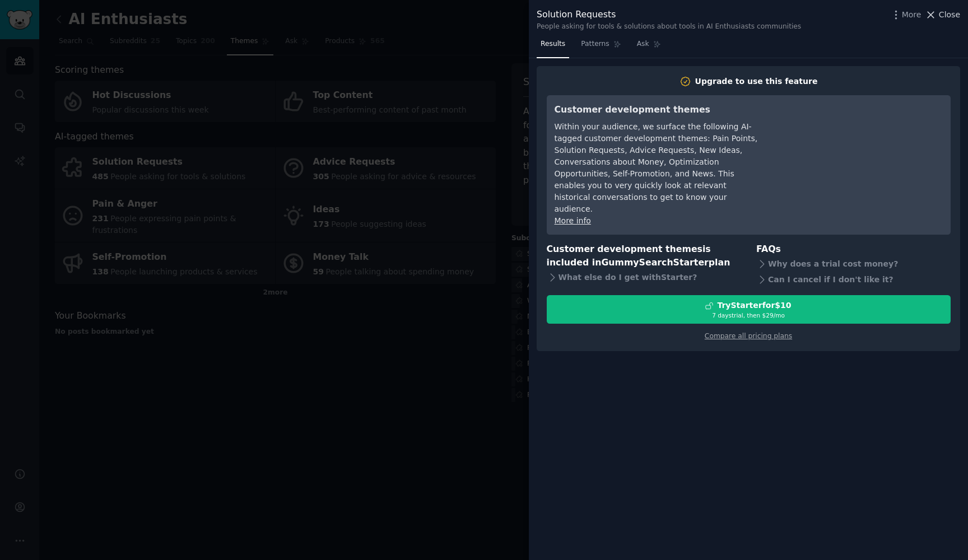  Describe the element at coordinates (748, 309) in the screenshot. I see `button: TryStarterfor$107 daystrial, then $29/mo` at that location.